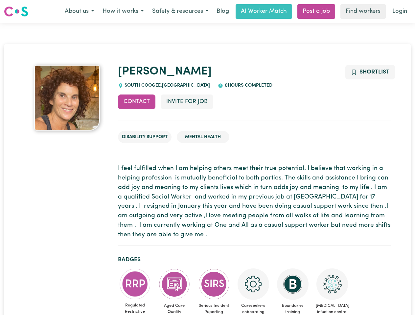  What do you see at coordinates (123, 11) in the screenshot?
I see `button: How it works` at bounding box center [123, 11].